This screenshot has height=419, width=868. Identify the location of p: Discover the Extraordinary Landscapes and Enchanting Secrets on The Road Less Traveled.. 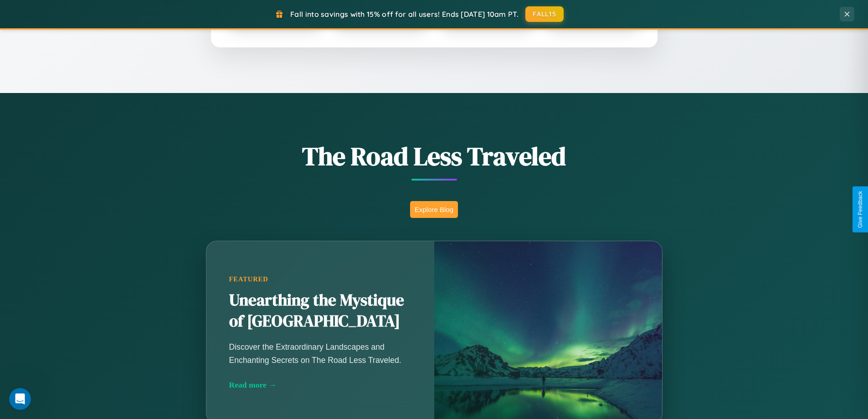
(320, 353).